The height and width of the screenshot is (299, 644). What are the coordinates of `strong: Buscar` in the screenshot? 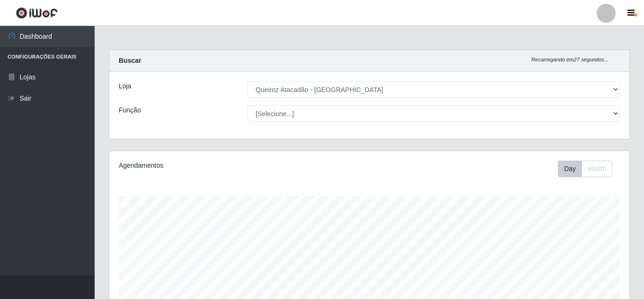 It's located at (130, 61).